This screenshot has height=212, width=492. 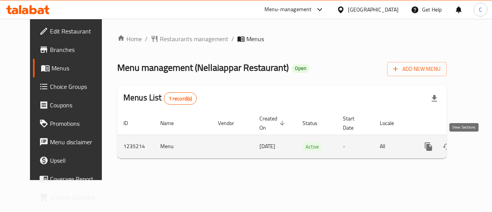 I want to click on span: Branches, so click(x=78, y=50).